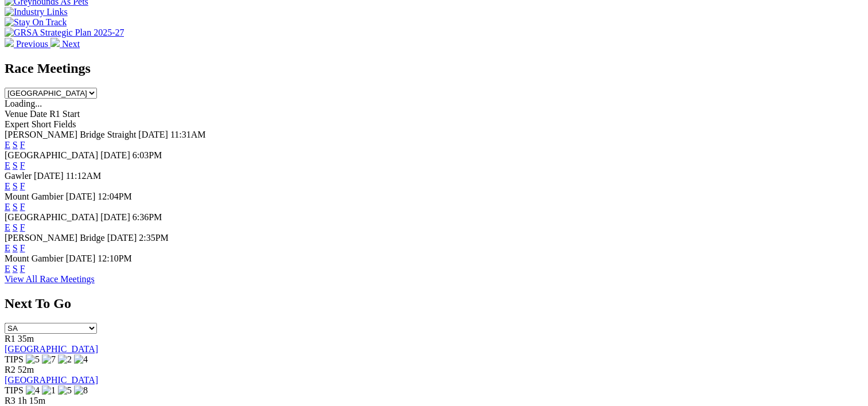 The height and width of the screenshot is (406, 868). I want to click on span: R1 Start, so click(64, 114).